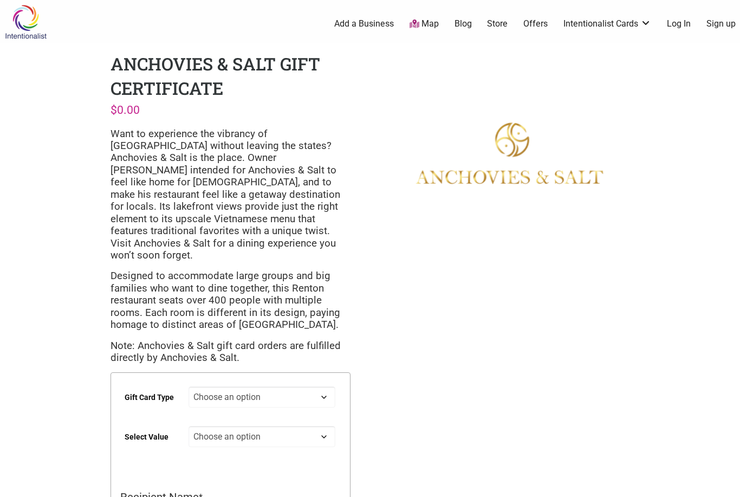  Describe the element at coordinates (607, 24) in the screenshot. I see `li: Intentionalist Cards` at that location.